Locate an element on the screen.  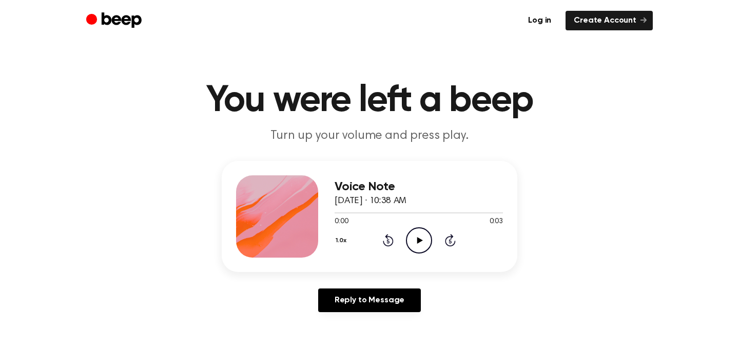
span: 0:00 is located at coordinates (341, 221).